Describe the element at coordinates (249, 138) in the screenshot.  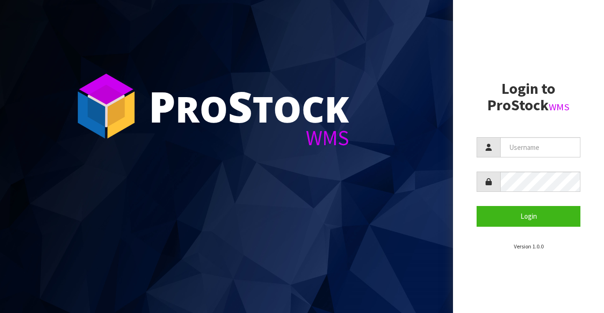
I see `div: WMS` at that location.